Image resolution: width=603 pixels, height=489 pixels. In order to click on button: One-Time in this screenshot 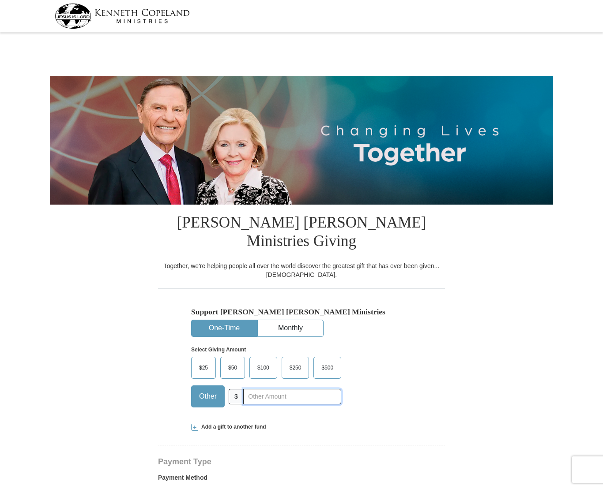, I will do `click(224, 328)`.